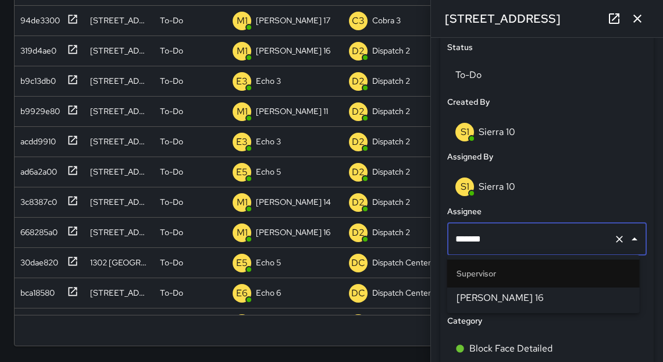  I want to click on div: b9c13db0, so click(35, 79).